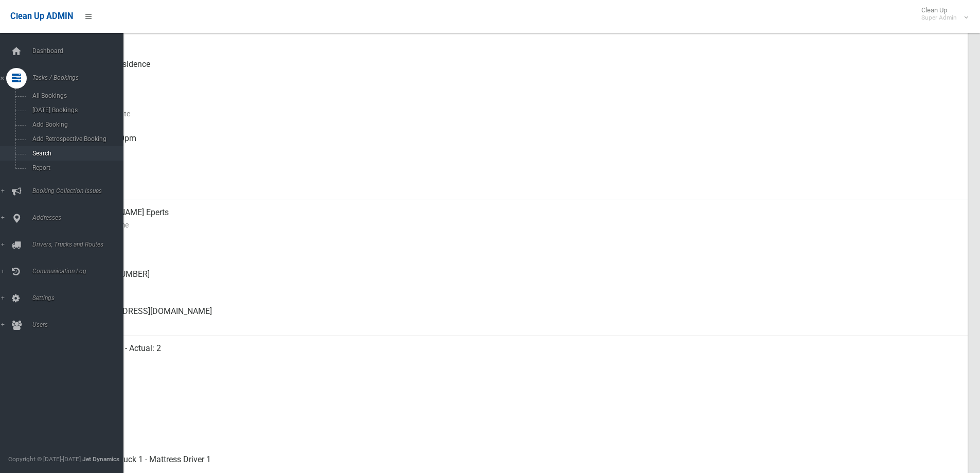 This screenshot has width=980, height=473. I want to click on div: Collected, so click(521, 429).